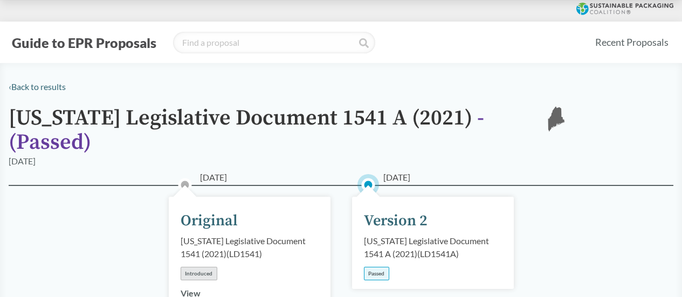  Describe the element at coordinates (396, 221) in the screenshot. I see `div: Version 2` at that location.